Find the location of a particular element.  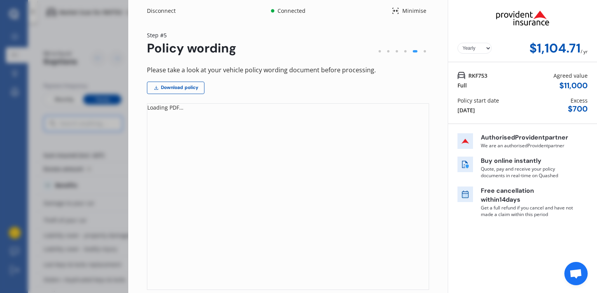

div: $ 700 is located at coordinates (577, 109).